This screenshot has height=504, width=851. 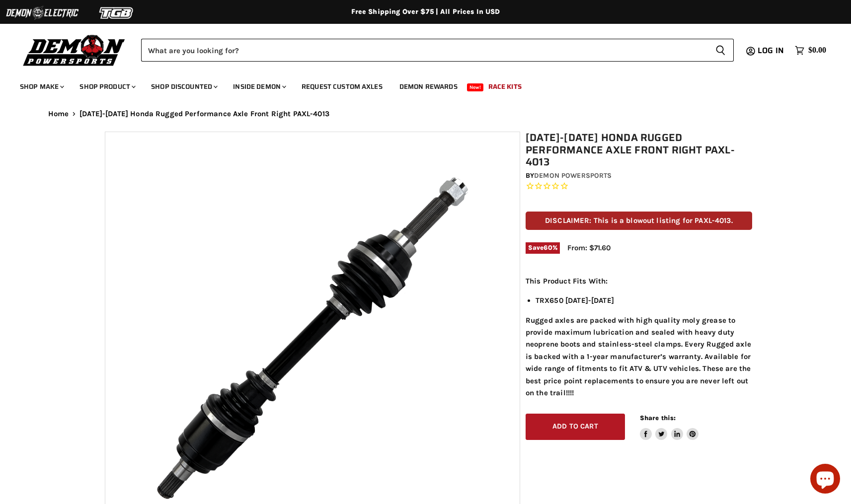 I want to click on a: Home, so click(x=58, y=114).